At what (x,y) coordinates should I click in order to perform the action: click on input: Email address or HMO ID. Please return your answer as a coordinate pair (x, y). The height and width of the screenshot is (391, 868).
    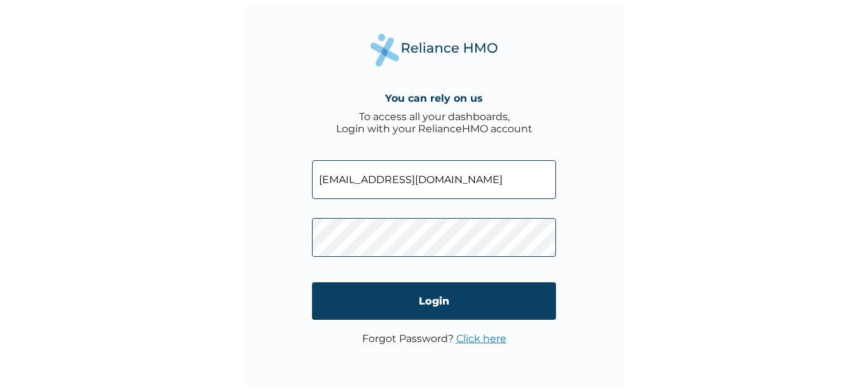
    Looking at the image, I should click on (434, 180).